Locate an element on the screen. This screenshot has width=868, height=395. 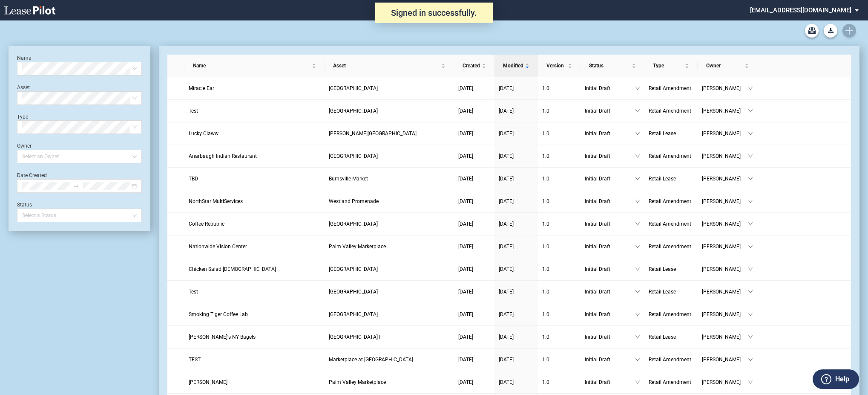
a: Nationwide Vision Center is located at coordinates (254, 246).